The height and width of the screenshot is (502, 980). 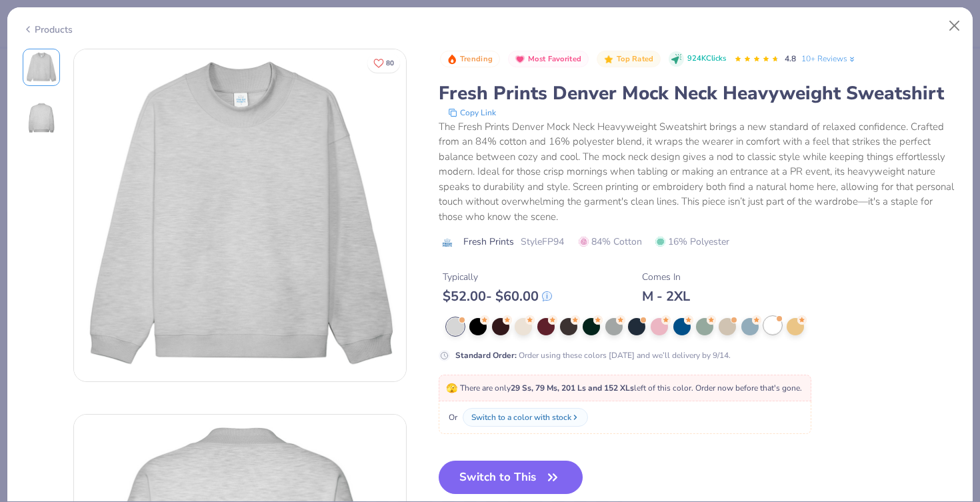 What do you see at coordinates (610, 242) in the screenshot?
I see `span: 84% Cotton` at bounding box center [610, 242].